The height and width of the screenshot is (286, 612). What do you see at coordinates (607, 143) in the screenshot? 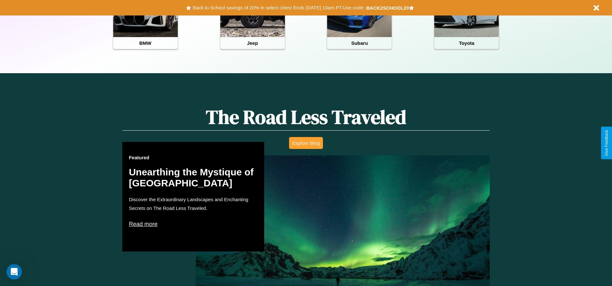
I see `div: Give Feedback` at bounding box center [607, 143].